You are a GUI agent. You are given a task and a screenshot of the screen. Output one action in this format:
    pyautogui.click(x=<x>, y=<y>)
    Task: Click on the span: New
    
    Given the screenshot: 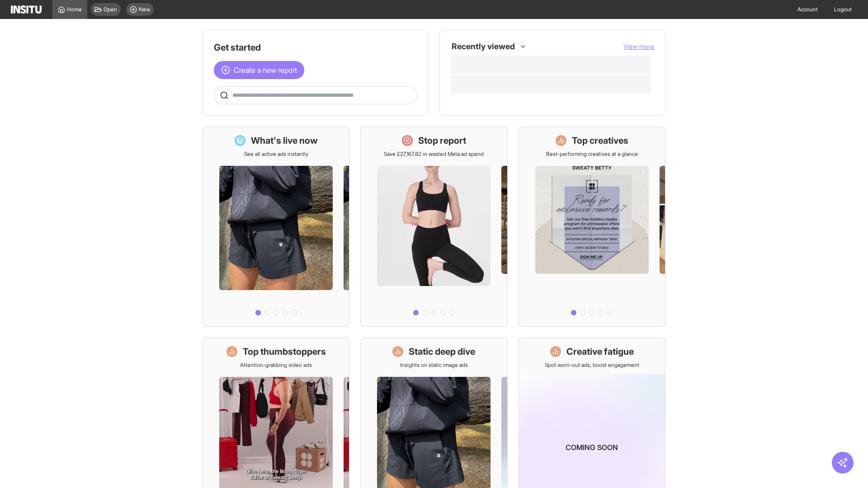 What is the action you would take?
    pyautogui.click(x=144, y=10)
    